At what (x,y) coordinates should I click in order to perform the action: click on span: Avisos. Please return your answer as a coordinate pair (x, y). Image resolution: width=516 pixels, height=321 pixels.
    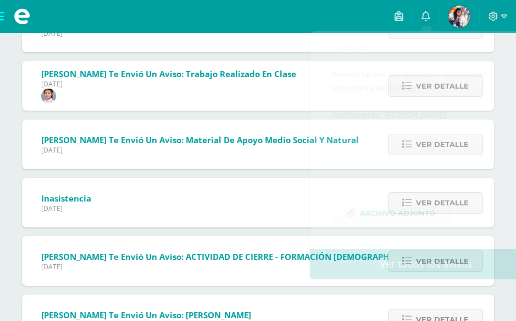
    Looking at the image, I should click on (354, 47).